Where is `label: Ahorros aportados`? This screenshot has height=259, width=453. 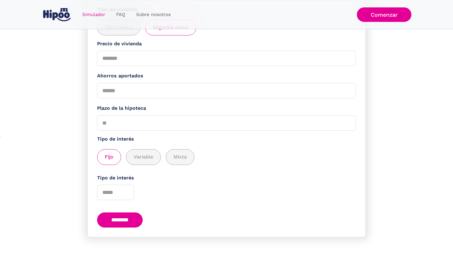
label: Ahorros aportados is located at coordinates (226, 76).